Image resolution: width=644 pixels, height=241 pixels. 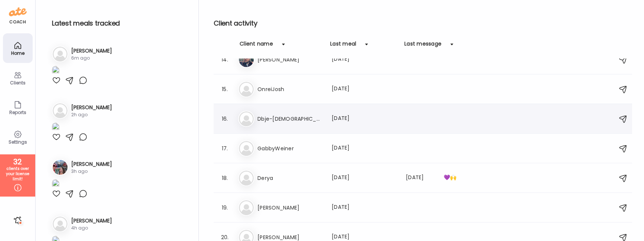 I want to click on div: Client name, so click(x=256, y=46).